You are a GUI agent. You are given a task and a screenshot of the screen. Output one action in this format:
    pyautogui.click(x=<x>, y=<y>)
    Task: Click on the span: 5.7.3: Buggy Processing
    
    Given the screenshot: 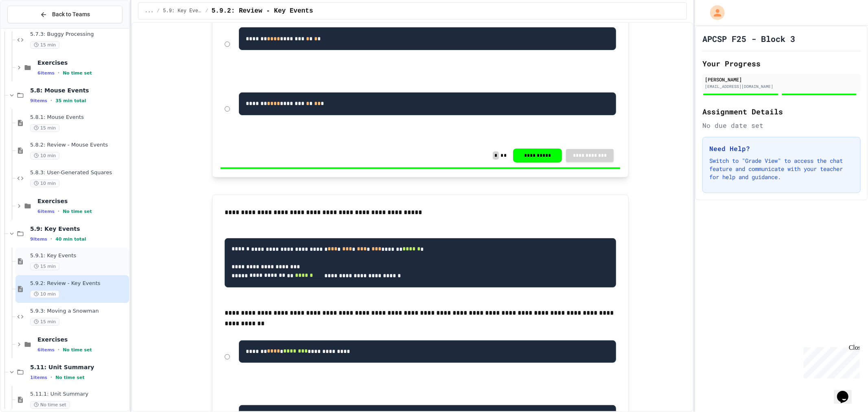 What is the action you would take?
    pyautogui.click(x=79, y=34)
    